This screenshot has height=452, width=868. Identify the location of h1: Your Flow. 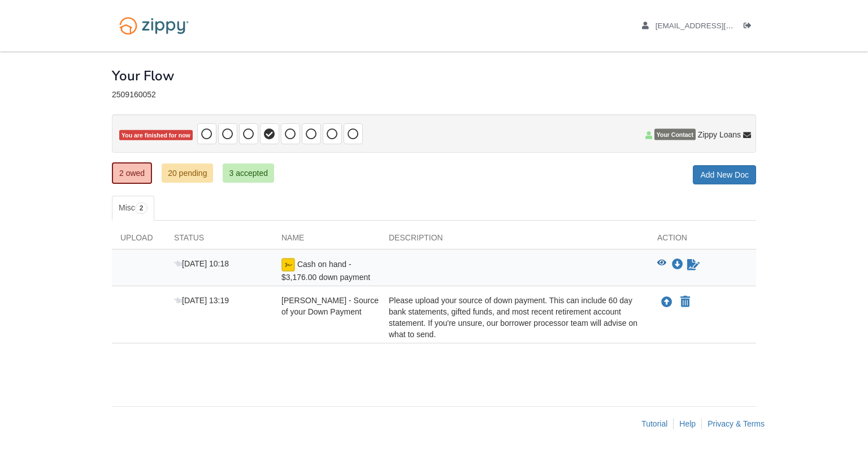
(143, 75).